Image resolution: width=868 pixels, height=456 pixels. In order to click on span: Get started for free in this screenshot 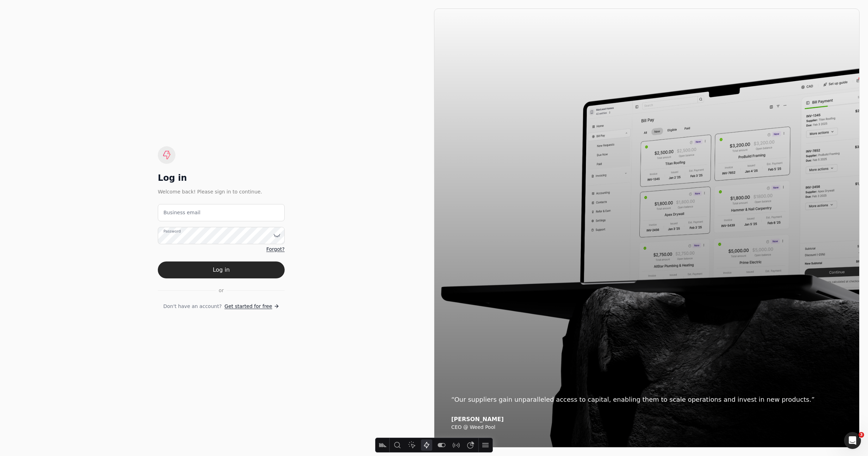, I will do `click(248, 306)`.